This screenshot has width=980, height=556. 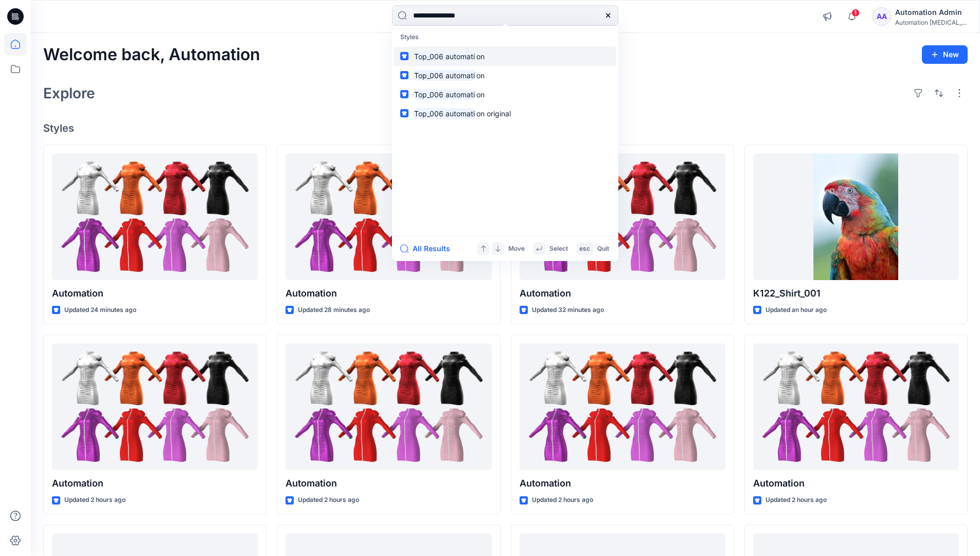 What do you see at coordinates (796, 310) in the screenshot?
I see `p: Updated an hour ago` at bounding box center [796, 310].